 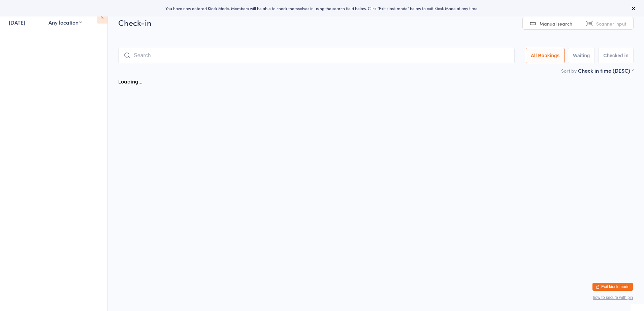 What do you see at coordinates (376, 22) in the screenshot?
I see `h2: Check-in` at bounding box center [376, 22].